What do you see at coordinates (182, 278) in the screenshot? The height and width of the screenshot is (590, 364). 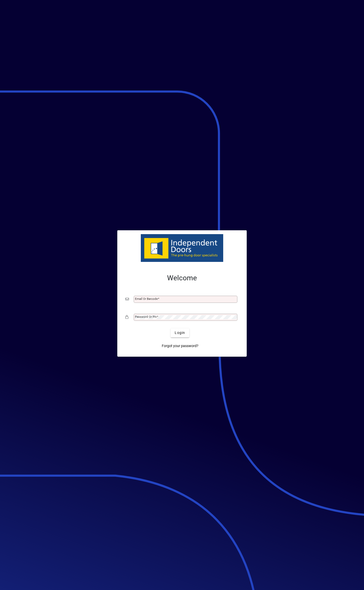 I see `h2: Welcome` at bounding box center [182, 278].